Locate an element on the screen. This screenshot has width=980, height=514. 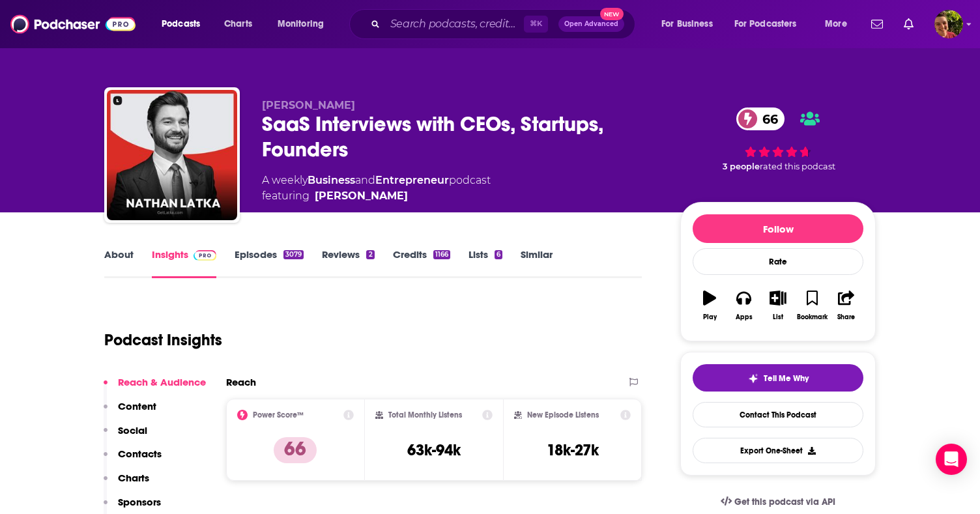
button: Share is located at coordinates (846, 306).